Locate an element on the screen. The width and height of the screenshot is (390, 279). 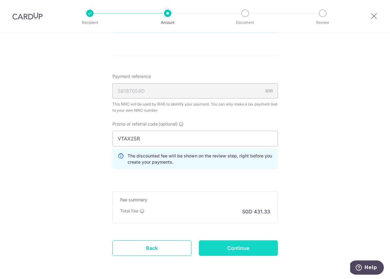
span: Promo or referral code is located at coordinates (135, 124).